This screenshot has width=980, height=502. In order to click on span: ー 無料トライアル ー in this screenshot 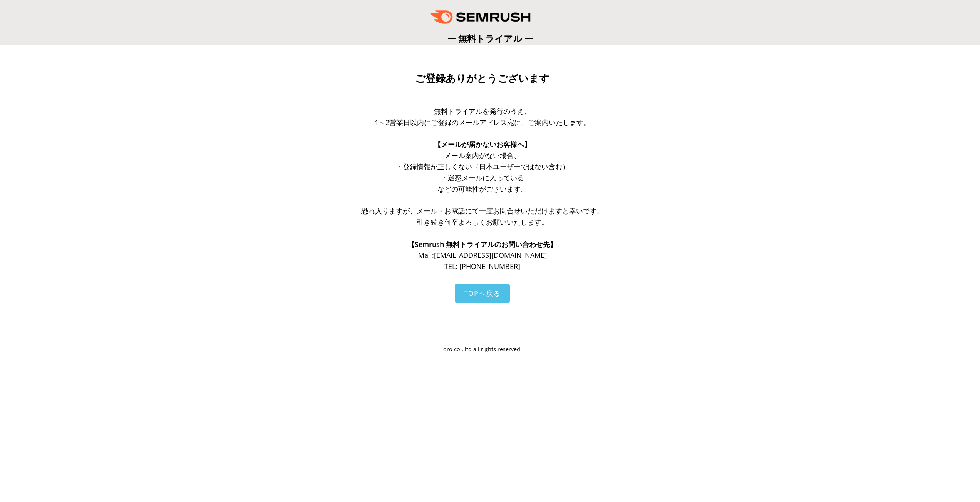, I will do `click(490, 38)`.